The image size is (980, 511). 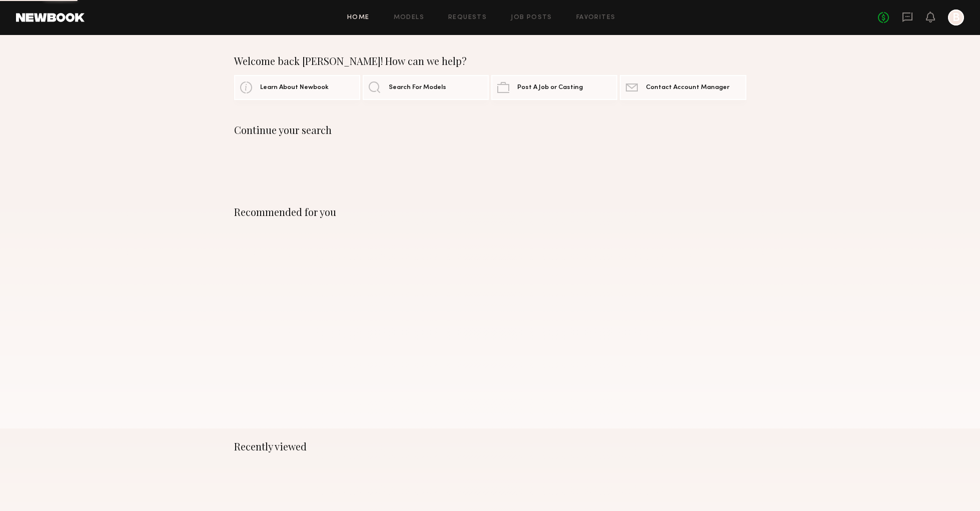 I want to click on a: Job Posts, so click(x=532, y=18).